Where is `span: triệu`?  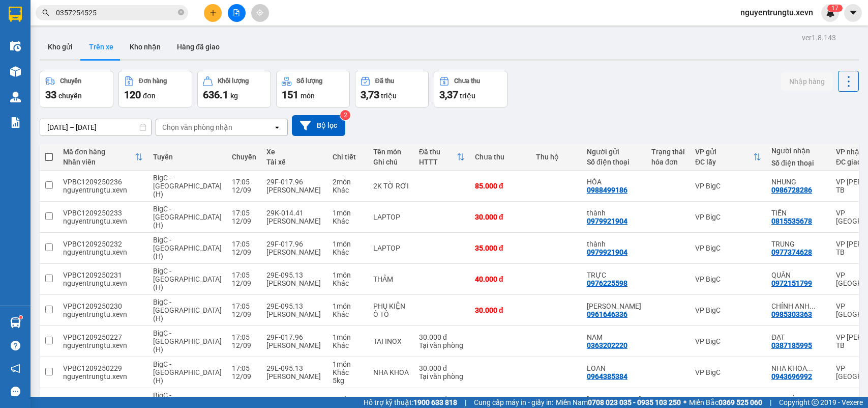 span: triệu is located at coordinates (468, 96).